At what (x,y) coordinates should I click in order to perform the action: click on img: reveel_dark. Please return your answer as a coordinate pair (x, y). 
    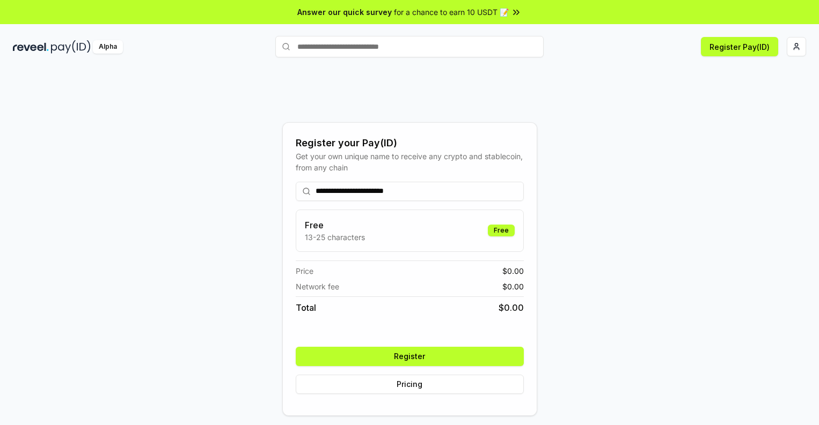
    Looking at the image, I should click on (31, 47).